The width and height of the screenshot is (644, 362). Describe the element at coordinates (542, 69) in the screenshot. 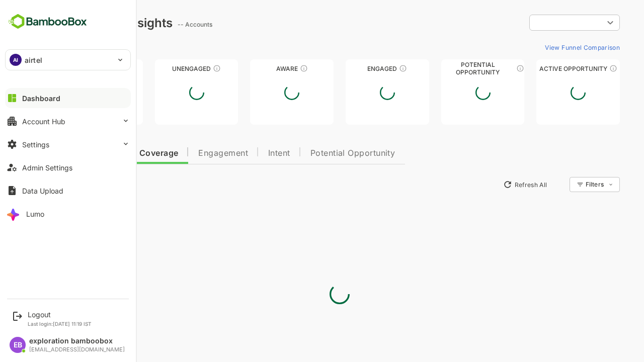

I see `div: Active Opportunity` at that location.